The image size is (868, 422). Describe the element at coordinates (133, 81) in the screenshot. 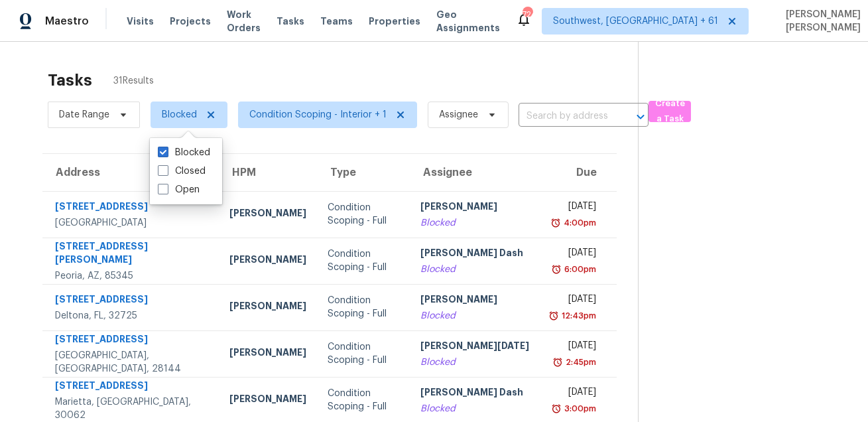

I see `span: 31 Results` at that location.